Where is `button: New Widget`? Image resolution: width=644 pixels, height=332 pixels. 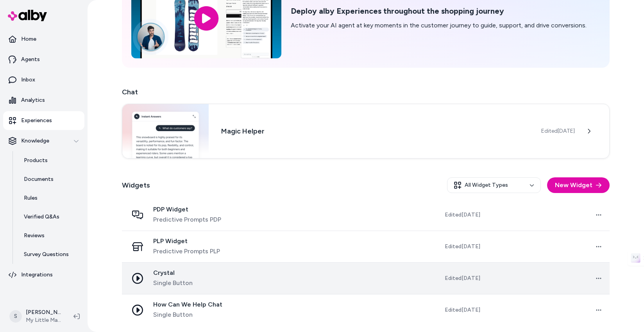 button: New Widget is located at coordinates (579, 185).